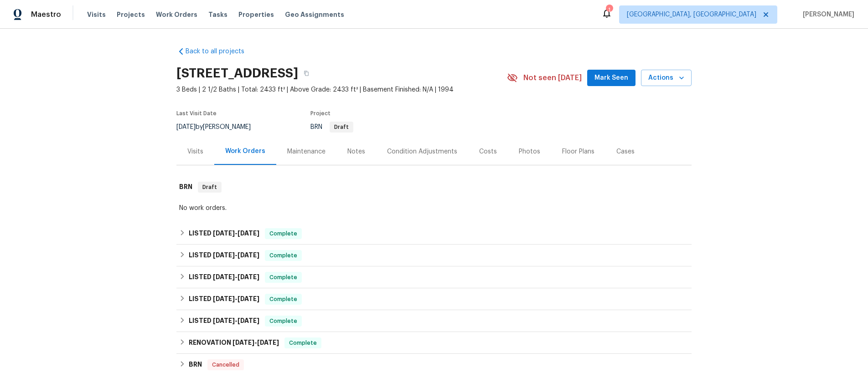 This screenshot has height=378, width=868. What do you see at coordinates (422, 151) in the screenshot?
I see `div: Condition Adjustments` at bounding box center [422, 151].